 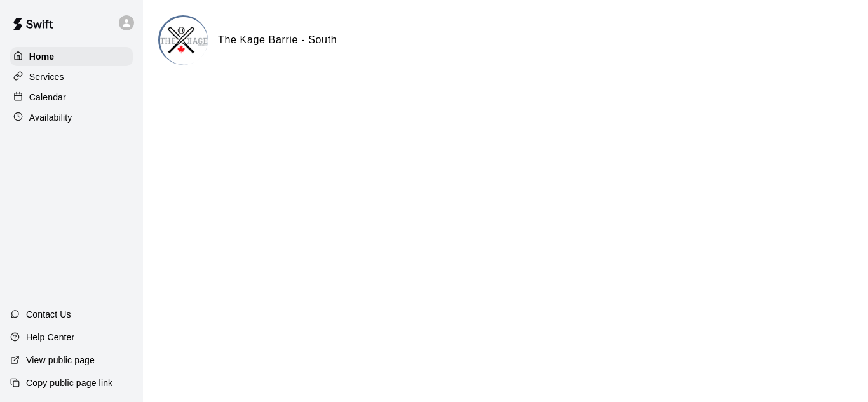 I want to click on p: Calendar, so click(x=48, y=97).